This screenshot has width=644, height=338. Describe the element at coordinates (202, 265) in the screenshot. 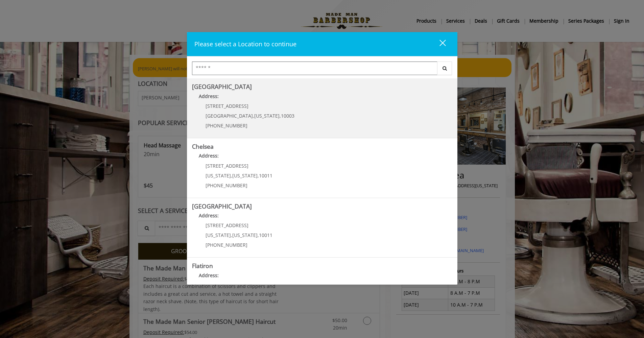

I see `b: Flatiron` at that location.